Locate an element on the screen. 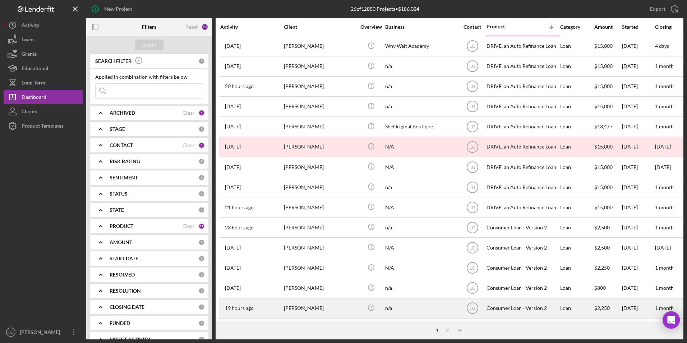 The image size is (687, 343). div: Export is located at coordinates (657, 9).